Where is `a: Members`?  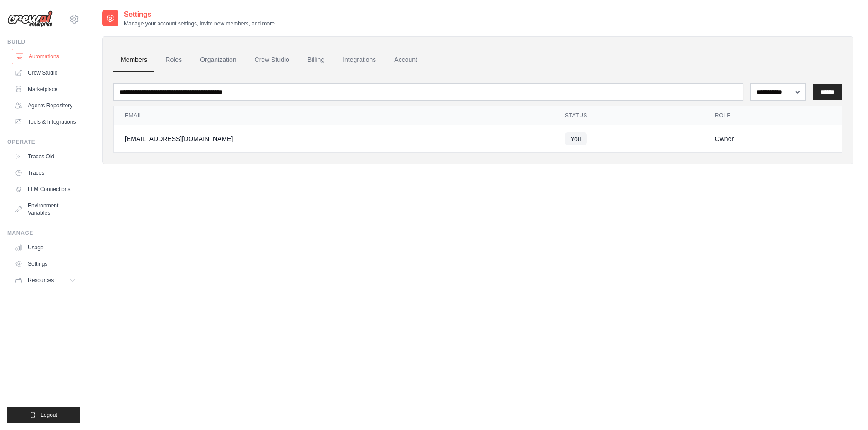
a: Members is located at coordinates (134, 60).